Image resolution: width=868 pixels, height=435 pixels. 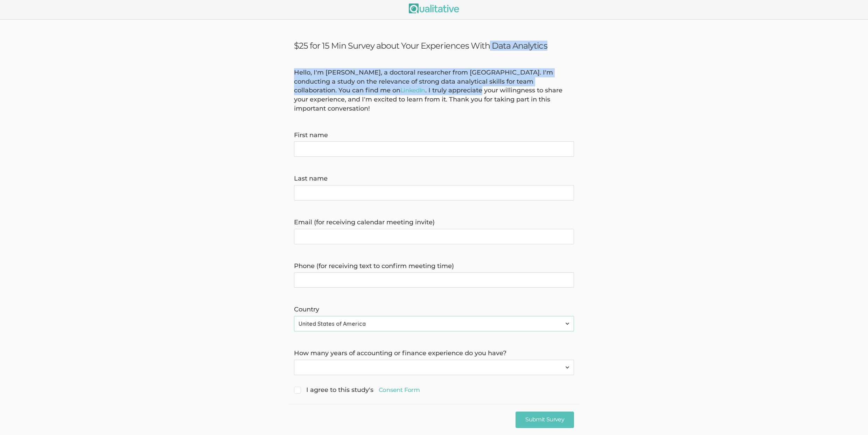 What do you see at coordinates (434, 354) in the screenshot?
I see `label: How many years of accounting or finance experience do you have?` at bounding box center [434, 354].